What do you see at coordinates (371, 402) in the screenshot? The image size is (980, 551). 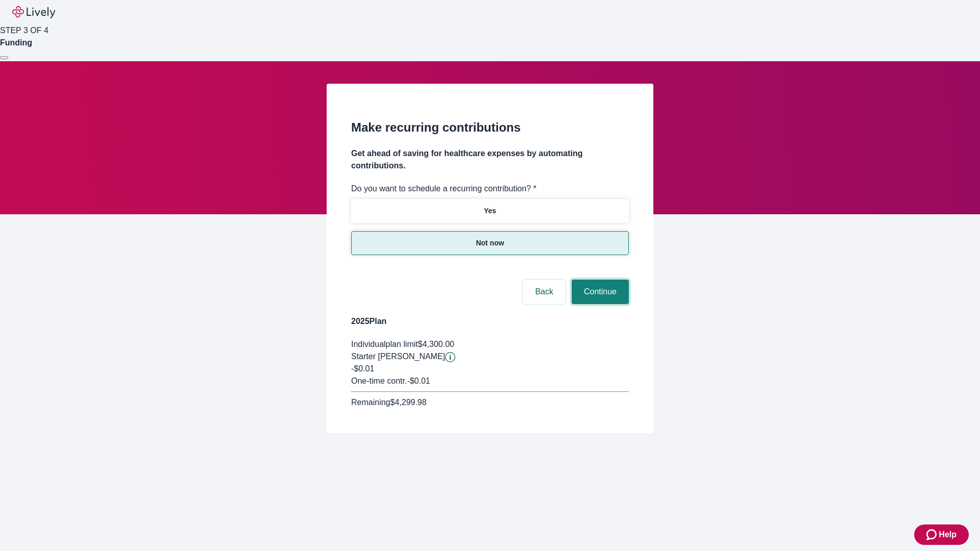 I see `span: Remaining` at bounding box center [371, 402].